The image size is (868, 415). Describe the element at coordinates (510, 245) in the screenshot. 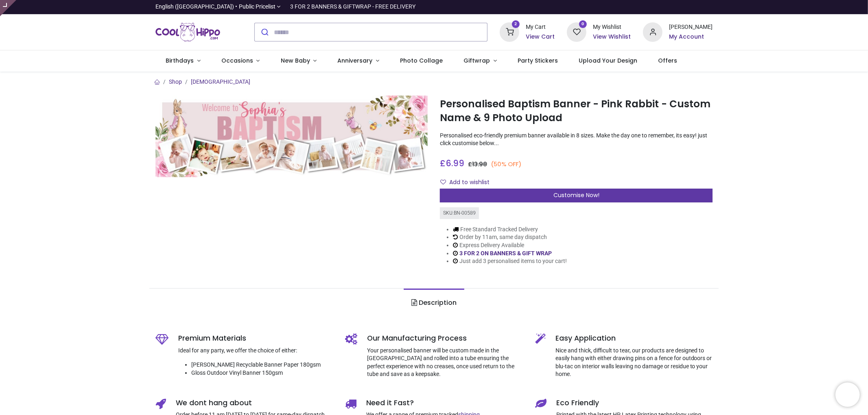

I see `li: Express Delivery Available` at that location.